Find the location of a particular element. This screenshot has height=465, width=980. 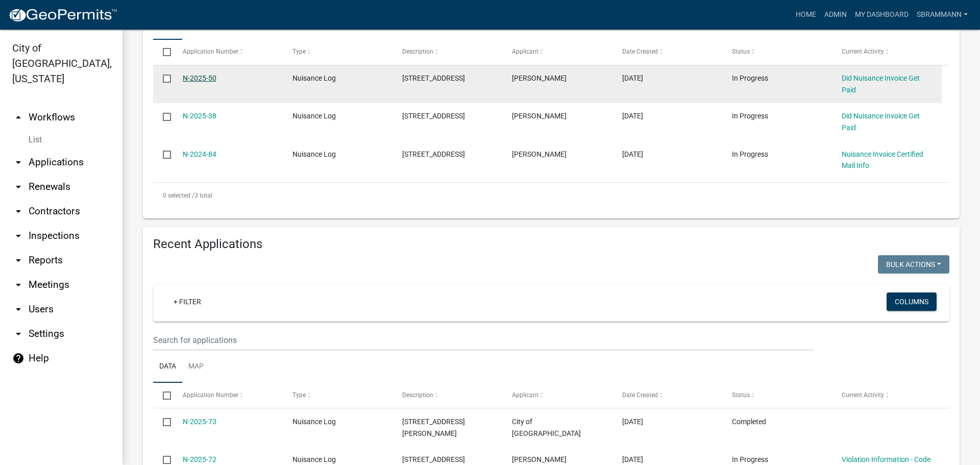

button: Bulk Actions is located at coordinates (914, 265).